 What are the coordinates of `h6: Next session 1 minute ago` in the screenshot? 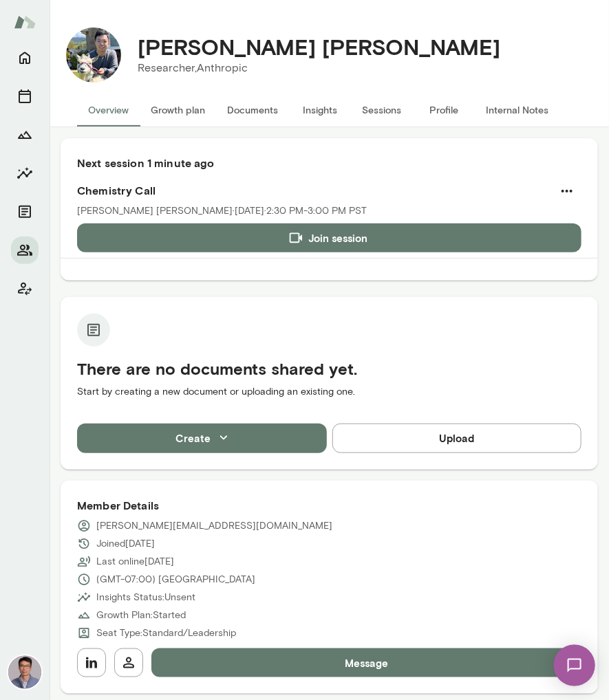 It's located at (329, 163).